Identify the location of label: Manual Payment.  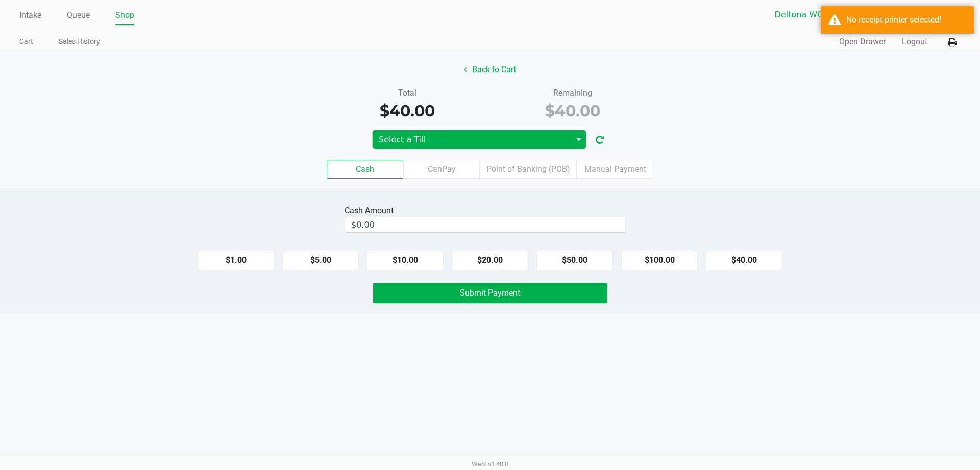
(615, 169).